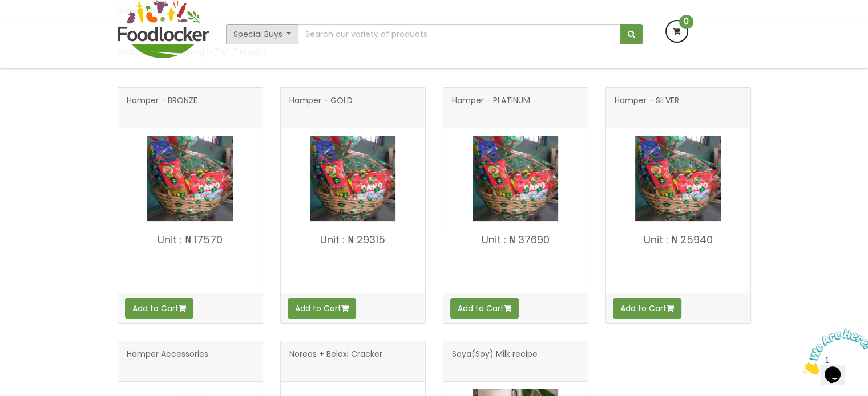  Describe the element at coordinates (678, 178) in the screenshot. I see `img: Hamper - SILVER` at that location.